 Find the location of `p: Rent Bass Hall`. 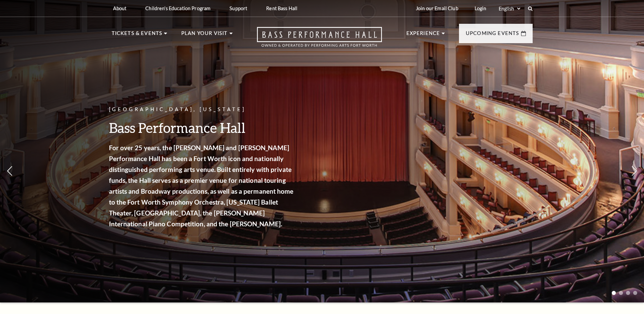

p: Rent Bass Hall is located at coordinates (282, 8).